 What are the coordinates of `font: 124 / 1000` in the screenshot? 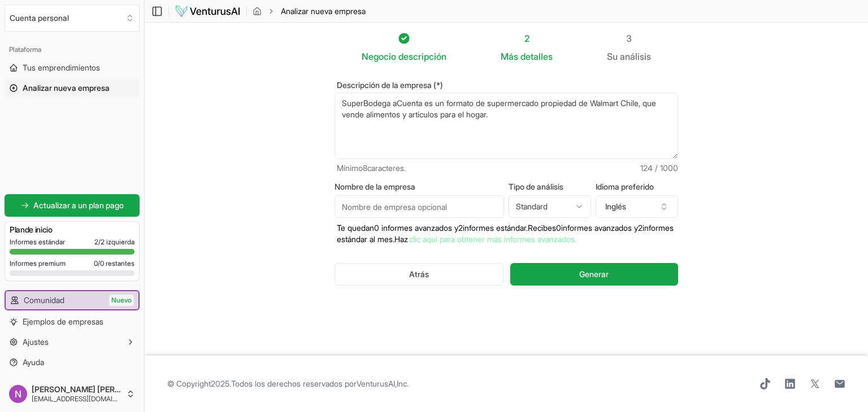 It's located at (659, 168).